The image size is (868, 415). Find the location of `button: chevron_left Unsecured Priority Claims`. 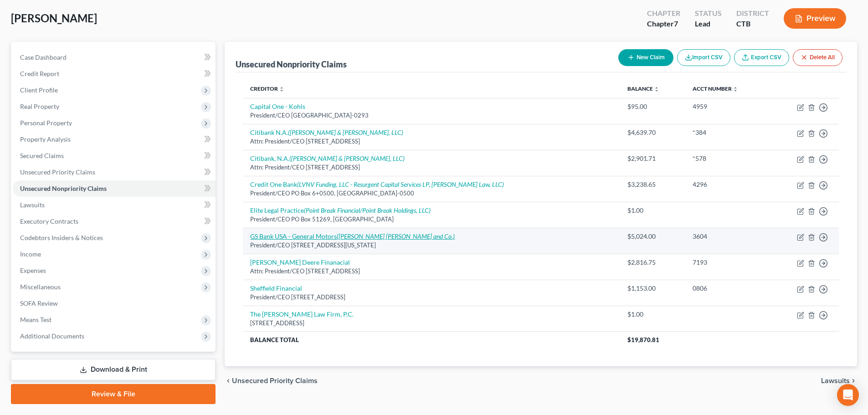

button: chevron_left Unsecured Priority Claims is located at coordinates (271, 381).